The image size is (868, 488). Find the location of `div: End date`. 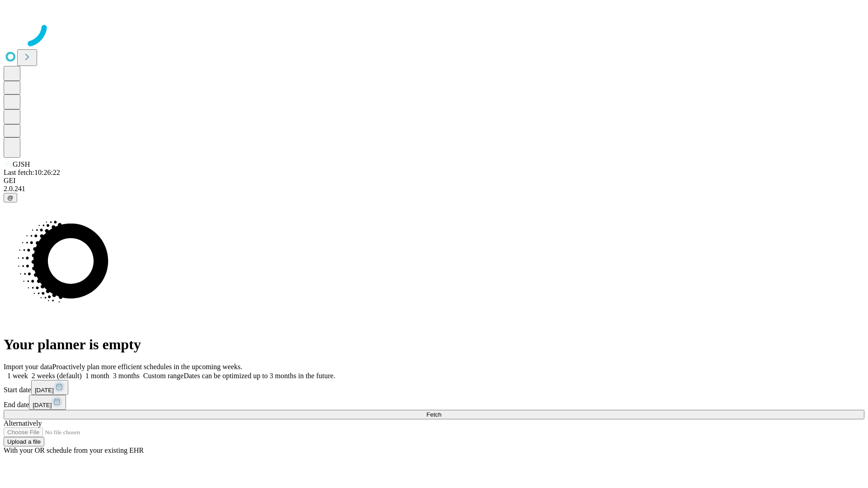

div: End date is located at coordinates (434, 403).